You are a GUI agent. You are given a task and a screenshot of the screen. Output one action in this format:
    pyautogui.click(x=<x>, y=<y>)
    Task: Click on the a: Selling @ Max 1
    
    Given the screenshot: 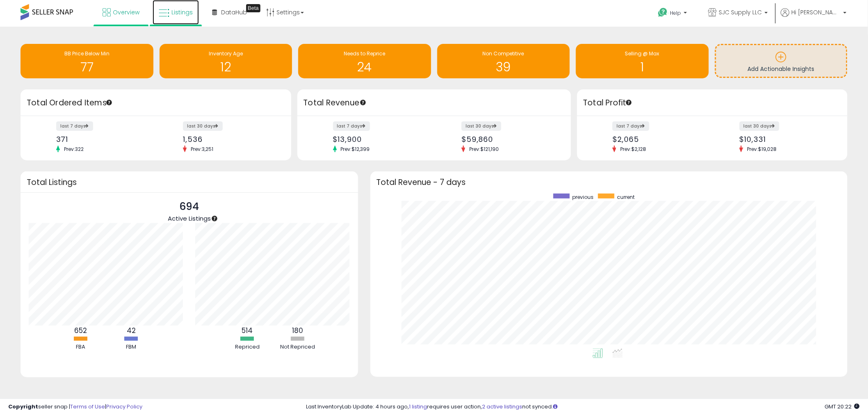 What is the action you would take?
    pyautogui.click(x=642, y=61)
    